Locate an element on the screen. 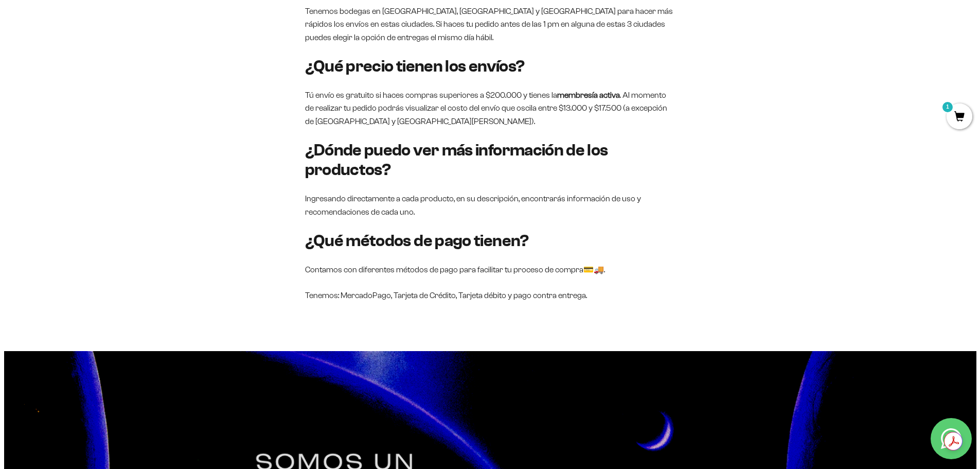 Image resolution: width=980 pixels, height=469 pixels. p: Tenemos: MercadoPago, Tarjeta de Crédito, Tarjeta débito y pago contra entrega. is located at coordinates (490, 296).